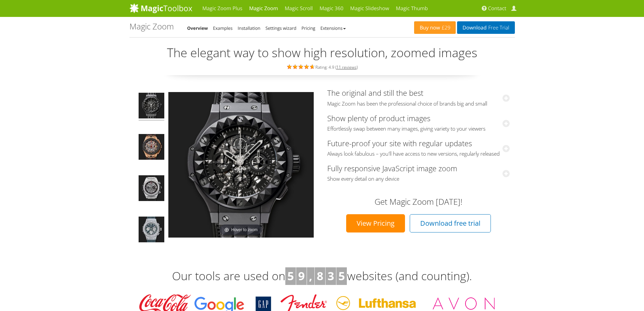  Describe the element at coordinates (151, 189) in the screenshot. I see `a: Big Bang Unico Titanium` at that location.